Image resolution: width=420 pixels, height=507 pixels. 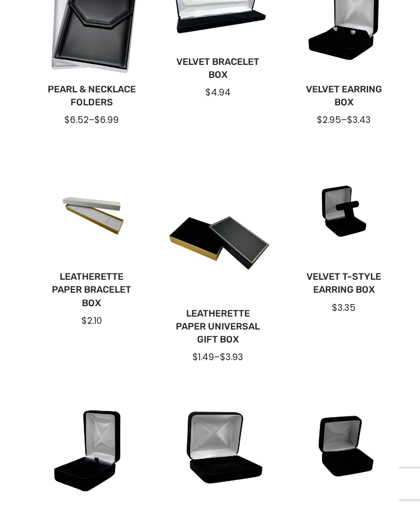 What do you see at coordinates (344, 284) in the screenshot?
I see `a: Velvet T-Style Earring Box` at bounding box center [344, 284].